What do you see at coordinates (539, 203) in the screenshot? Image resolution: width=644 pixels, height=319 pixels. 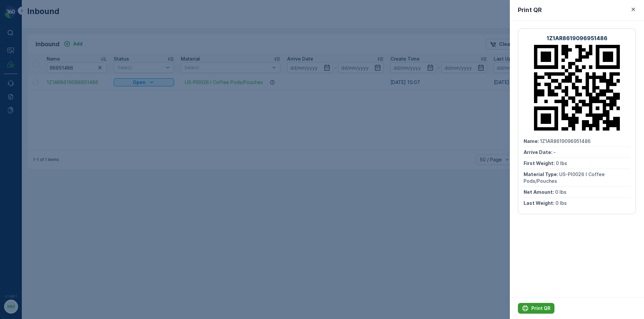 I see `span: Last Weight :` at bounding box center [539, 203].